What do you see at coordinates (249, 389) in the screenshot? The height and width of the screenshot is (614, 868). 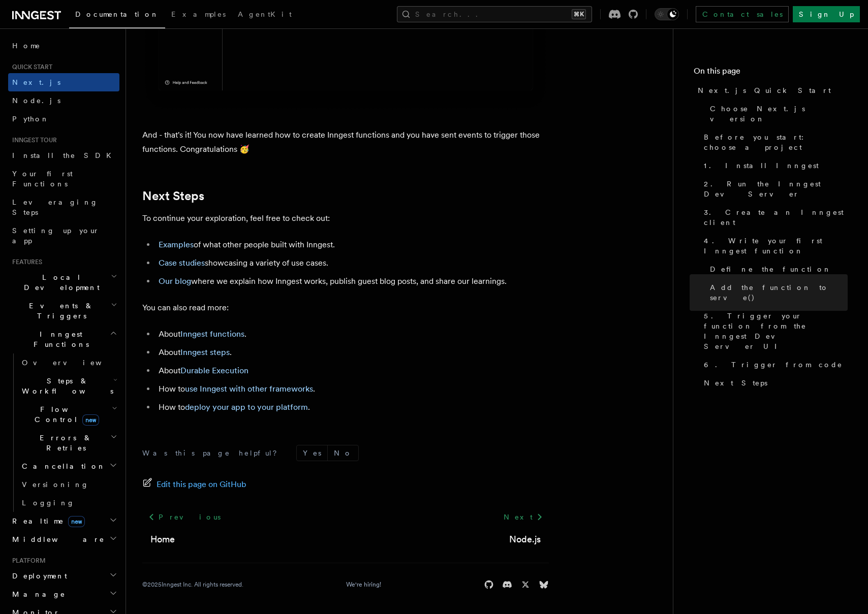 I see `a: use Inngest with other frameworks` at bounding box center [249, 389].